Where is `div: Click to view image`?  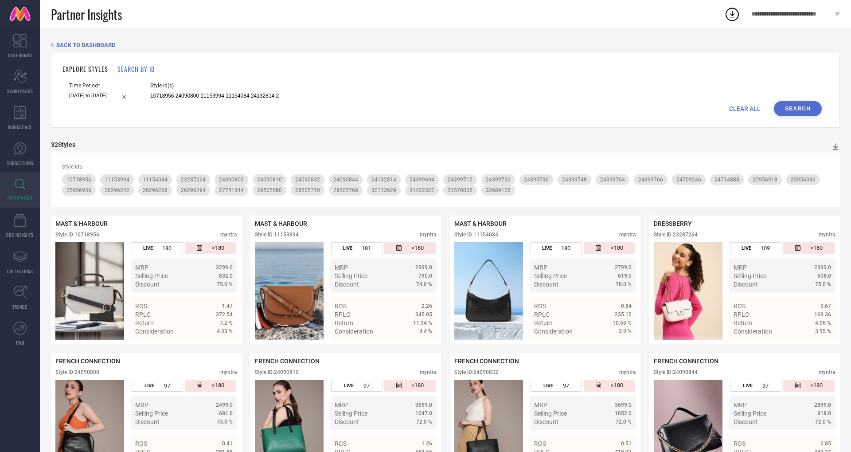 div: Click to view image is located at coordinates (289, 291).